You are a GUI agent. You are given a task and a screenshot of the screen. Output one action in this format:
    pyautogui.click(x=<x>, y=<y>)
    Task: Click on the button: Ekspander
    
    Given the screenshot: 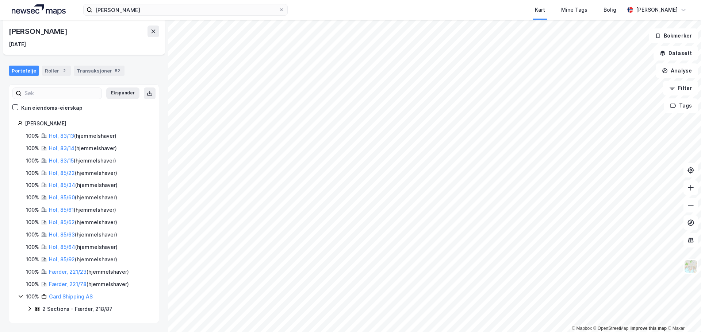 What is the action you would take?
    pyautogui.click(x=123, y=93)
    